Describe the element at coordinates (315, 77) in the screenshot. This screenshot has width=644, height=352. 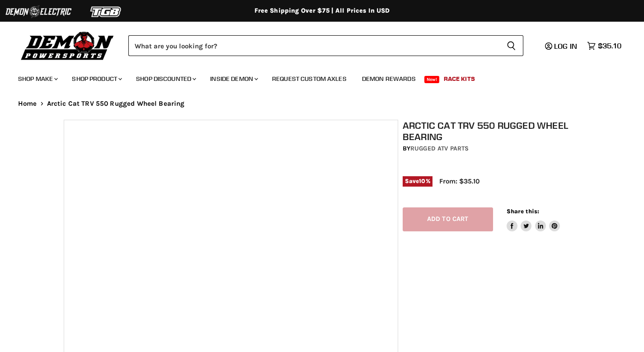
I see `ul: Main menu` at that location.